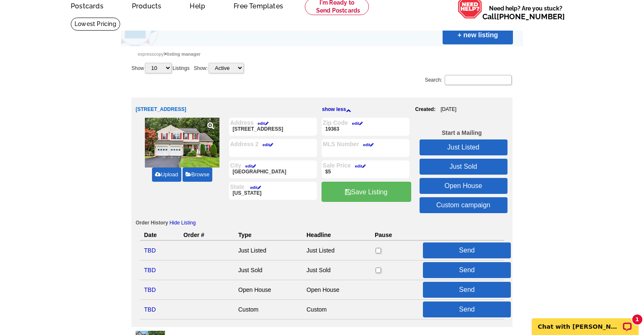 The image size is (644, 335). I want to click on label: Search:, so click(468, 80).